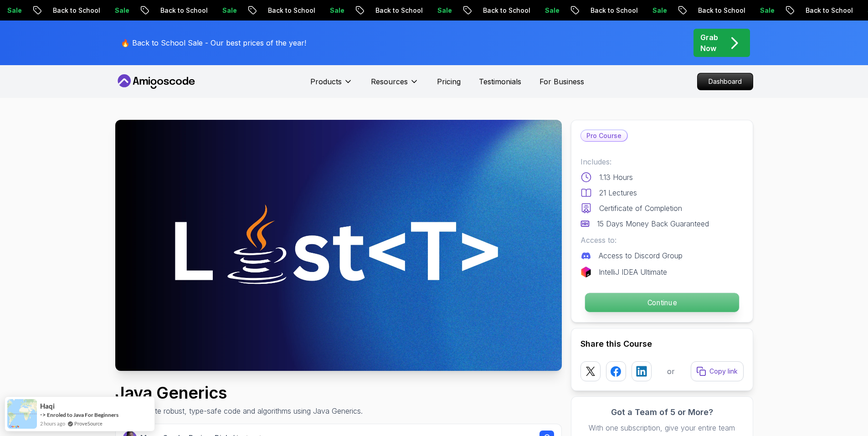 The height and width of the screenshot is (436, 868). I want to click on h1: Java Generics, so click(239, 392).